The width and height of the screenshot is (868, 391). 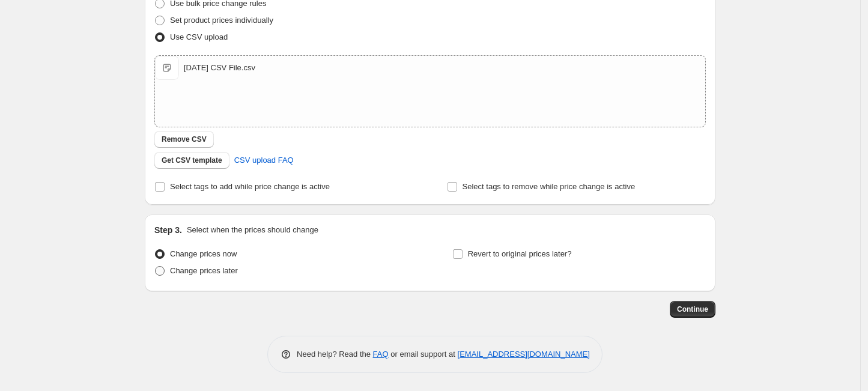 I want to click on span: Use CSV upload, so click(x=199, y=36).